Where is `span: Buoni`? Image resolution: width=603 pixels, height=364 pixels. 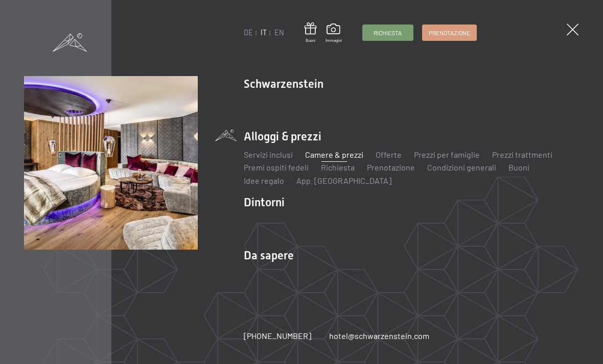 span: Buoni is located at coordinates (310, 40).